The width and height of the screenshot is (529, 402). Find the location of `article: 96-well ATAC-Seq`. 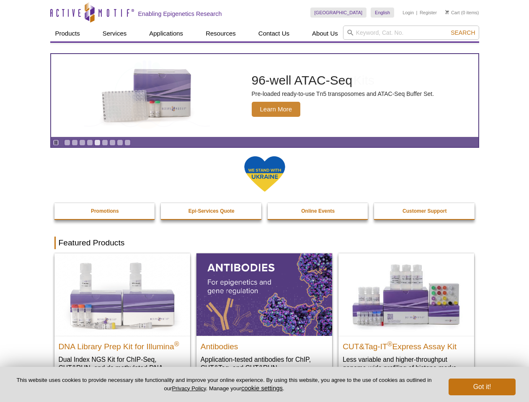

article: 96-well ATAC-Seq is located at coordinates (265, 96).